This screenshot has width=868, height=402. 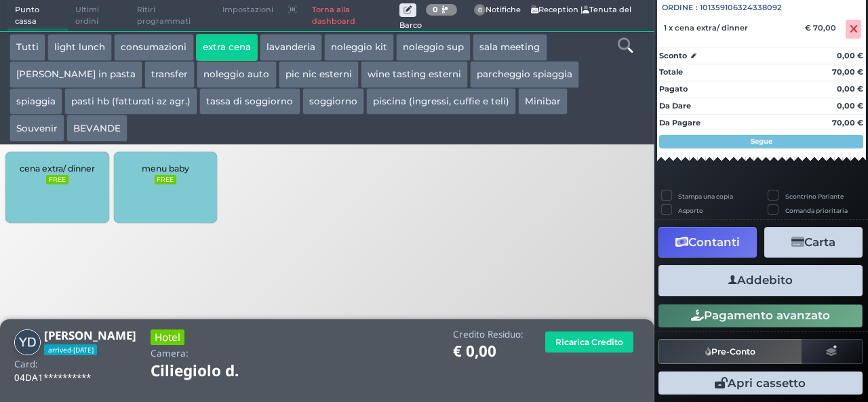 I want to click on strong: Sconto, so click(x=672, y=56).